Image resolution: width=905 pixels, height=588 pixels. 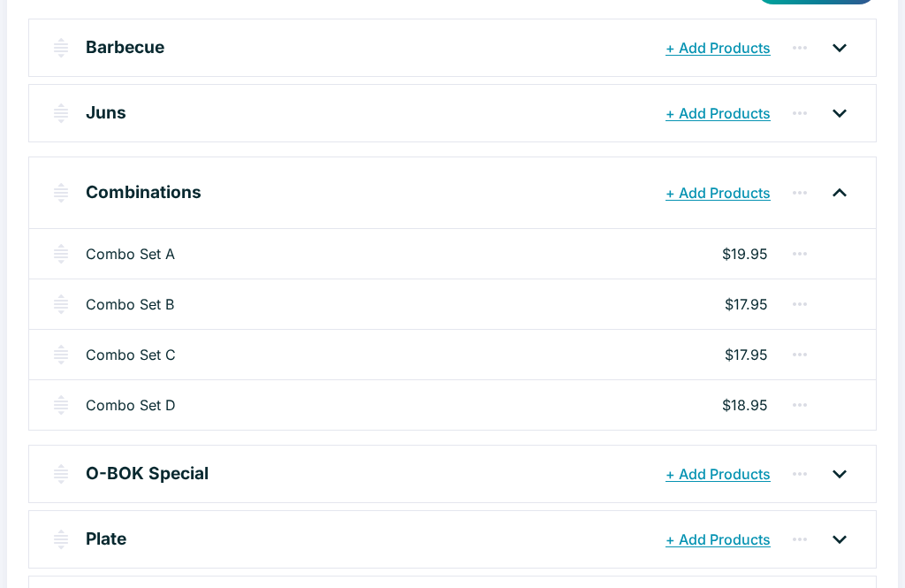 What do you see at coordinates (452, 474) in the screenshot?
I see `div: O-BOK Special+ Add Products` at bounding box center [452, 474].